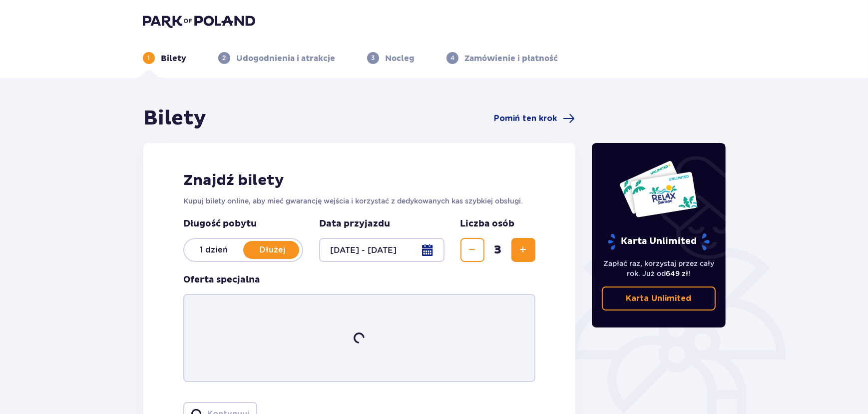  What do you see at coordinates (677, 274) in the screenshot?
I see `span: 649 zł` at bounding box center [677, 274].